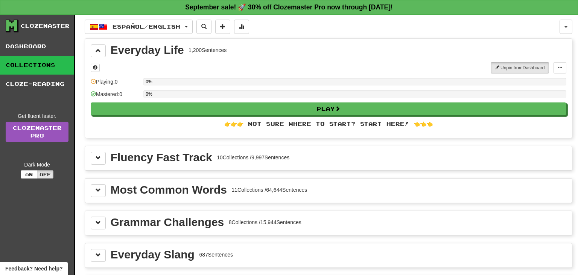  Describe the element at coordinates (204, 27) in the screenshot. I see `button: Search sentences` at that location.